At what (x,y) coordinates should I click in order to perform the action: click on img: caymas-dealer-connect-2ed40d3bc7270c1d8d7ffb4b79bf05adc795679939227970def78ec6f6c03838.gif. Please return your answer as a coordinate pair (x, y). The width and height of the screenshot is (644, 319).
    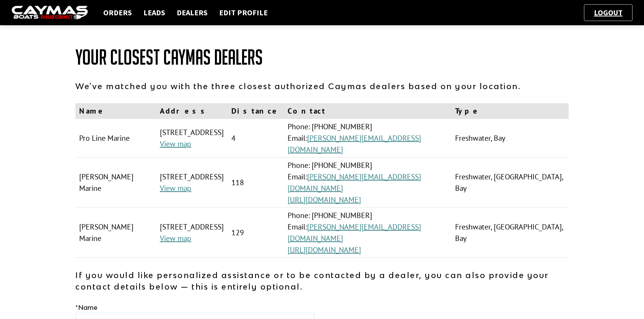
    Looking at the image, I should click on (50, 13).